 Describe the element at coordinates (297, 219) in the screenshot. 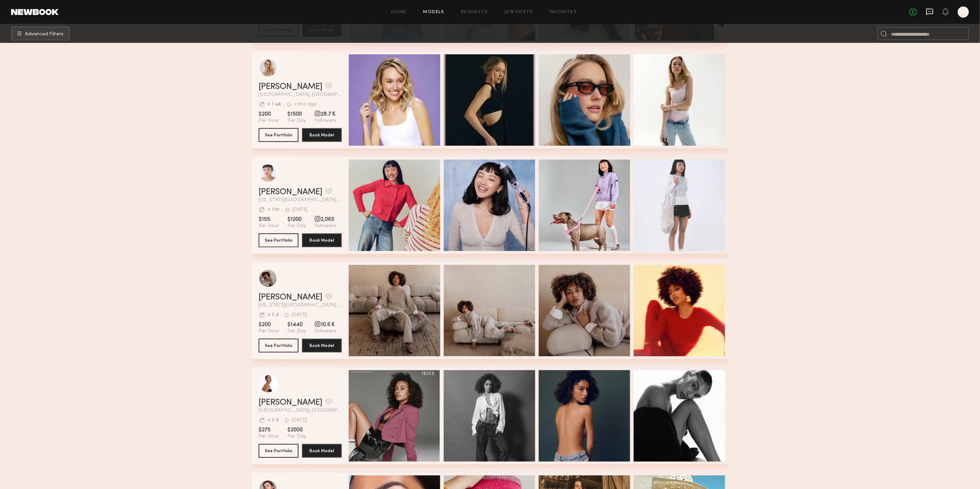

I see `span: $1200` at that location.